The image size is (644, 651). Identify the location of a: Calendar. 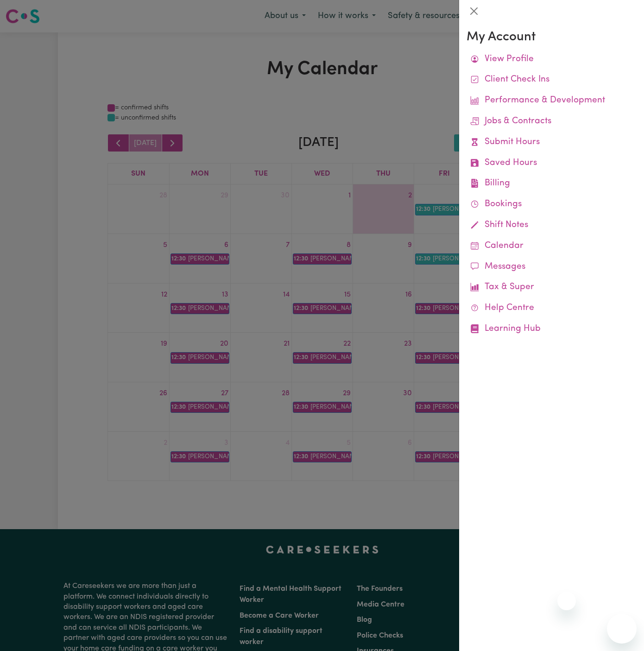
(551, 246).